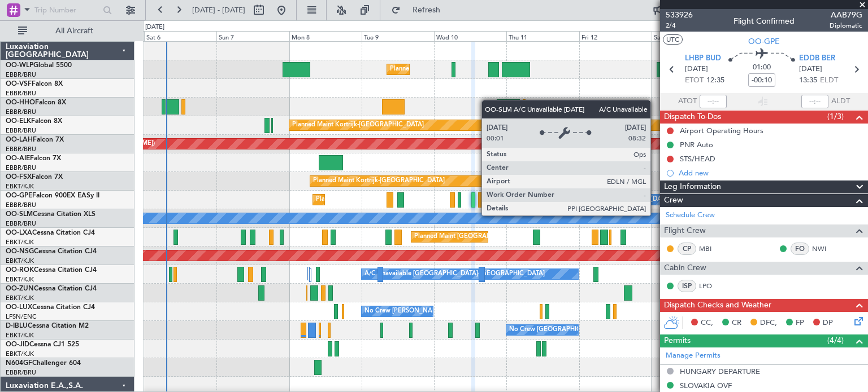 The width and height of the screenshot is (868, 392). I want to click on span: OO-LAH, so click(19, 140).